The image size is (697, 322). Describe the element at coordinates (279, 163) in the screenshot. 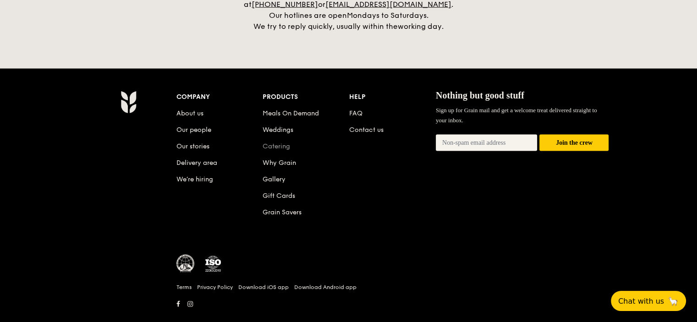

I see `a: Why Grain` at that location.